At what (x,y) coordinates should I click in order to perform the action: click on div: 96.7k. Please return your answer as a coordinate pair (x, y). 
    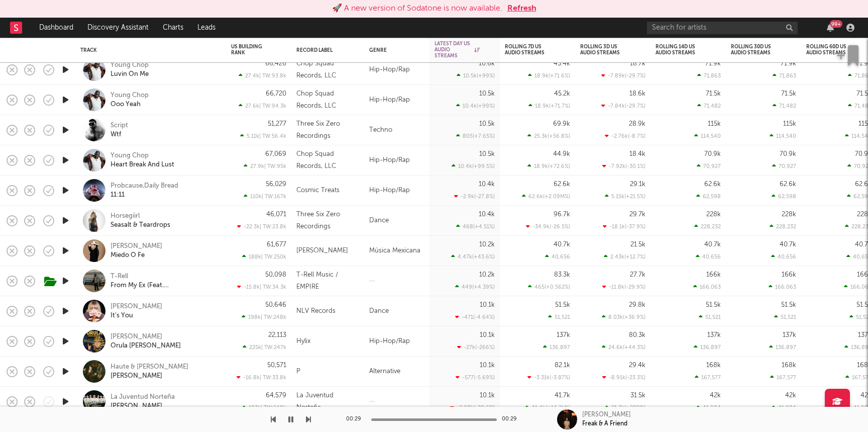
    Looking at the image, I should click on (562, 214).